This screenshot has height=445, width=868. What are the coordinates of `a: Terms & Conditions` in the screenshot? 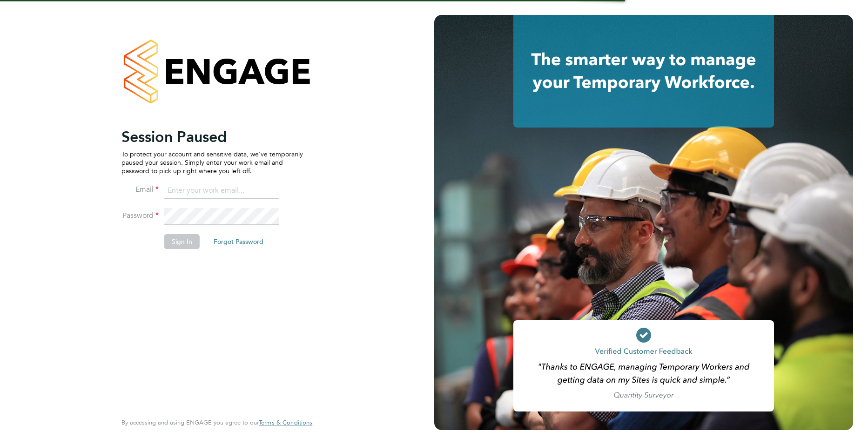 It's located at (285, 423).